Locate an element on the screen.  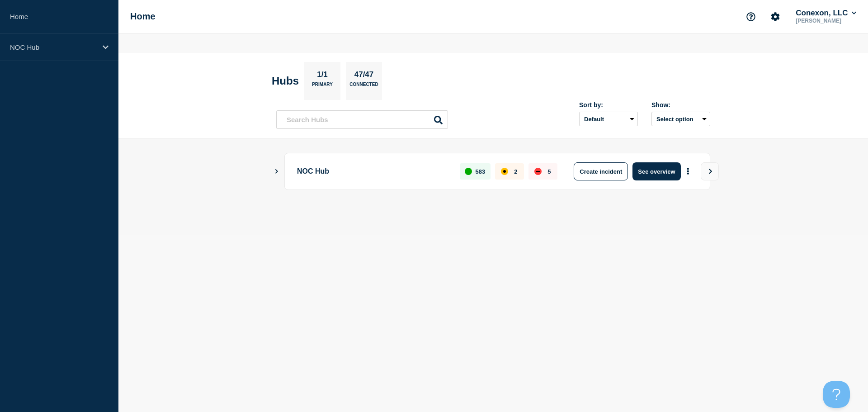
div: affected is located at coordinates (505, 171).